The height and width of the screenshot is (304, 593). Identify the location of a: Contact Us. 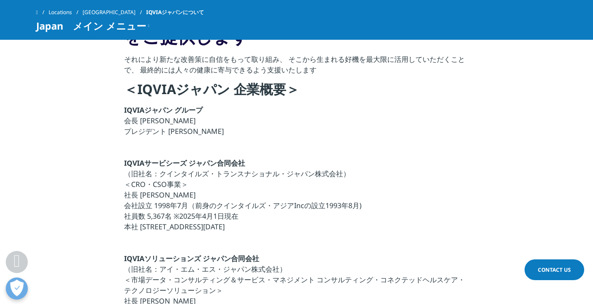
(554, 269).